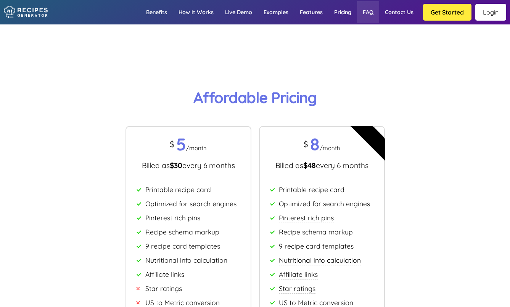  Describe the element at coordinates (490, 12) in the screenshot. I see `a: Login` at that location.